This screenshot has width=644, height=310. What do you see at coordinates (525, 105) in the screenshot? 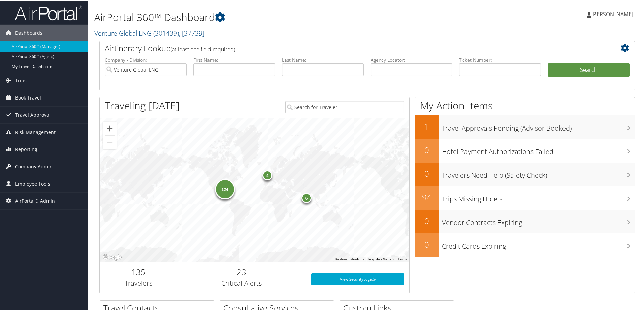
I see `h1: My Action Items` at bounding box center [525, 105].